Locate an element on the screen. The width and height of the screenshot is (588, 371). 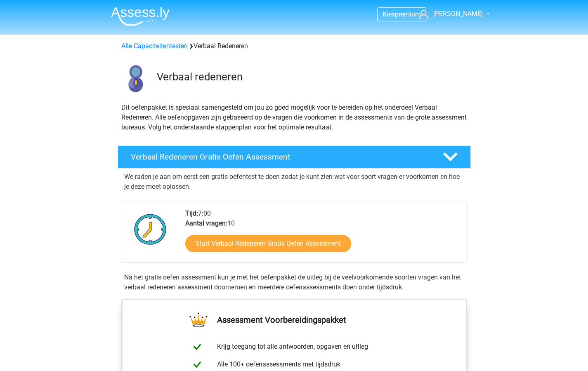
img: Assessly is located at coordinates (140, 16).